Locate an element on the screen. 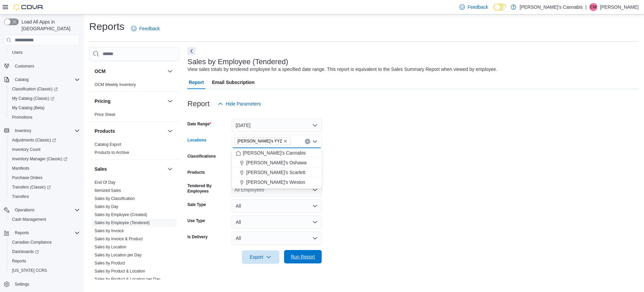 This screenshot has height=292, width=644. a: Price Sheet is located at coordinates (105, 114).